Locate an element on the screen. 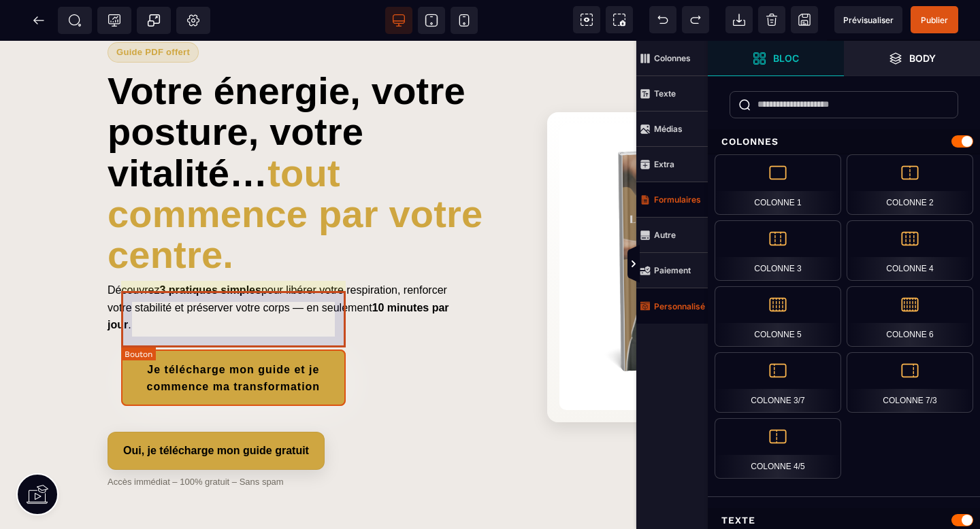 This screenshot has height=529, width=980. strong: Texte is located at coordinates (665, 93).